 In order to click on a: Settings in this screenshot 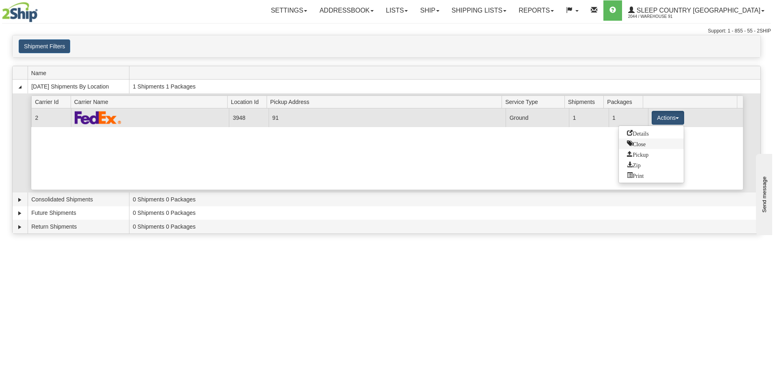, I will do `click(289, 11)`.